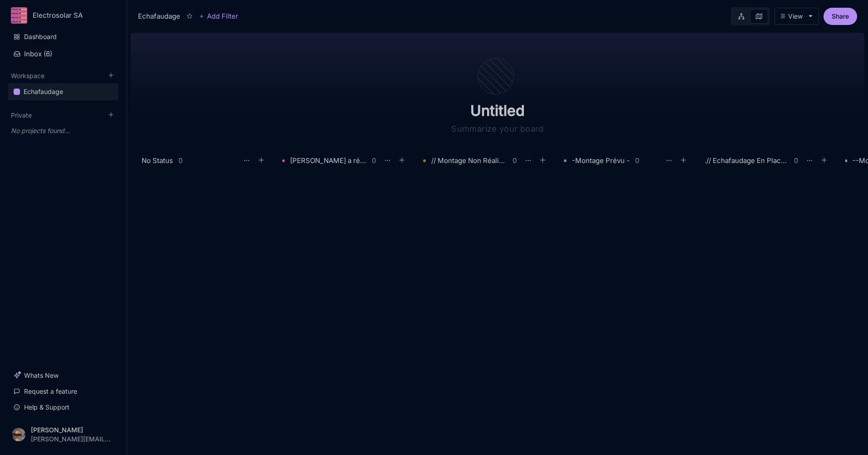 Image resolution: width=868 pixels, height=455 pixels. What do you see at coordinates (63, 407) in the screenshot?
I see `a: Help & Support` at bounding box center [63, 407].